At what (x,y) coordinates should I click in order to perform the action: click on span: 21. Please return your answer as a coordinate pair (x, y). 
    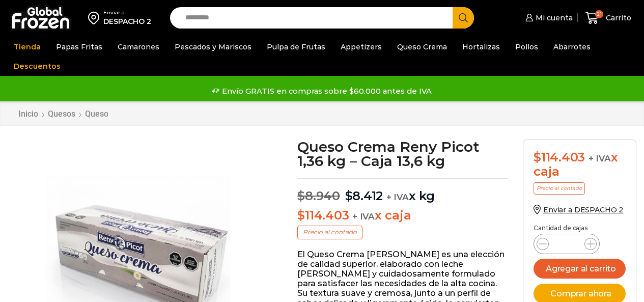
    Looking at the image, I should click on (599, 14).